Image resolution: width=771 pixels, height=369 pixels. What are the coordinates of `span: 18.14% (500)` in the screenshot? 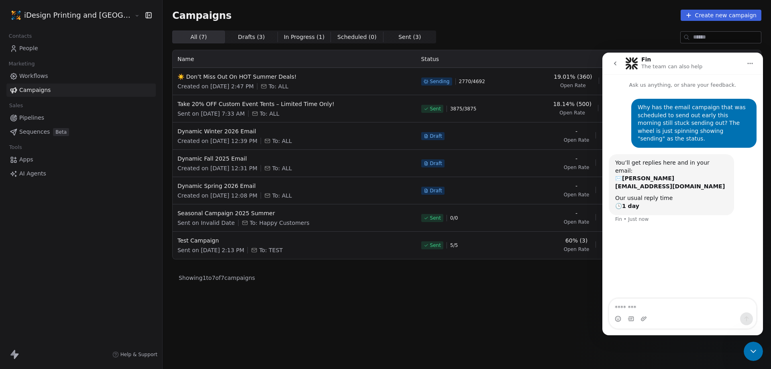 It's located at (571, 104).